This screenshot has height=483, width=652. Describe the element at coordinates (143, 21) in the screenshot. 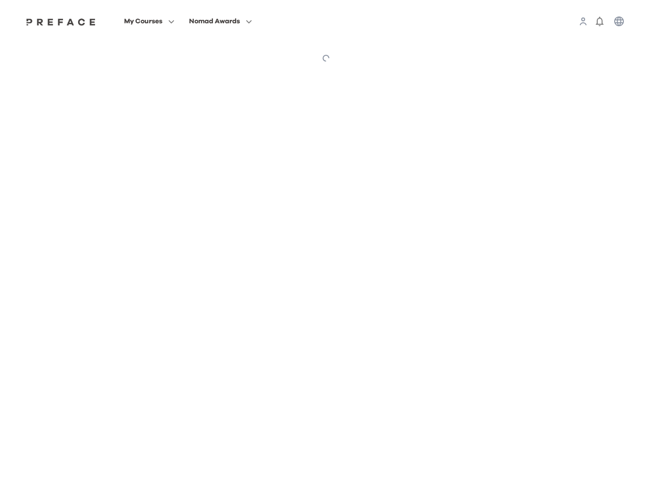

I see `span: My Courses` at that location.